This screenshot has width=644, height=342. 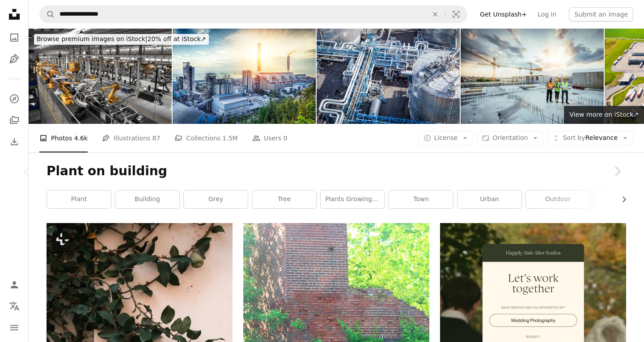 I want to click on img: Steel pipelines in the Refinery, so click(x=388, y=76).